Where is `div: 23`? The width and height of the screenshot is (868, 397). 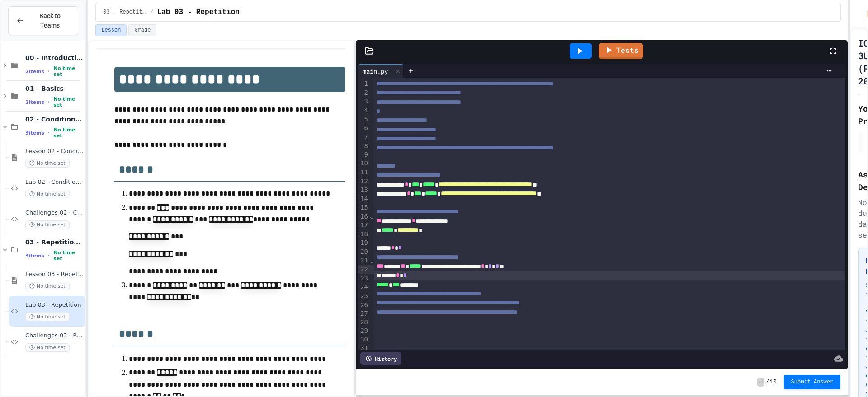 div: 23 is located at coordinates (363, 279).